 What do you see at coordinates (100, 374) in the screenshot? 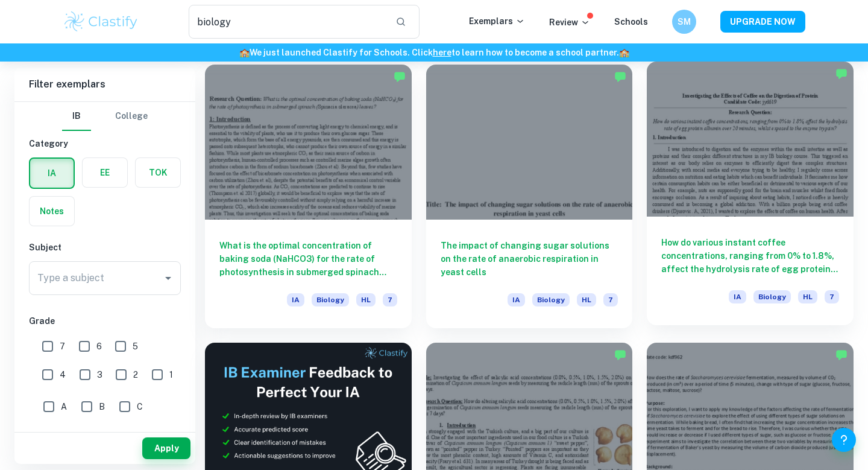
I see `span: 3` at bounding box center [100, 374].